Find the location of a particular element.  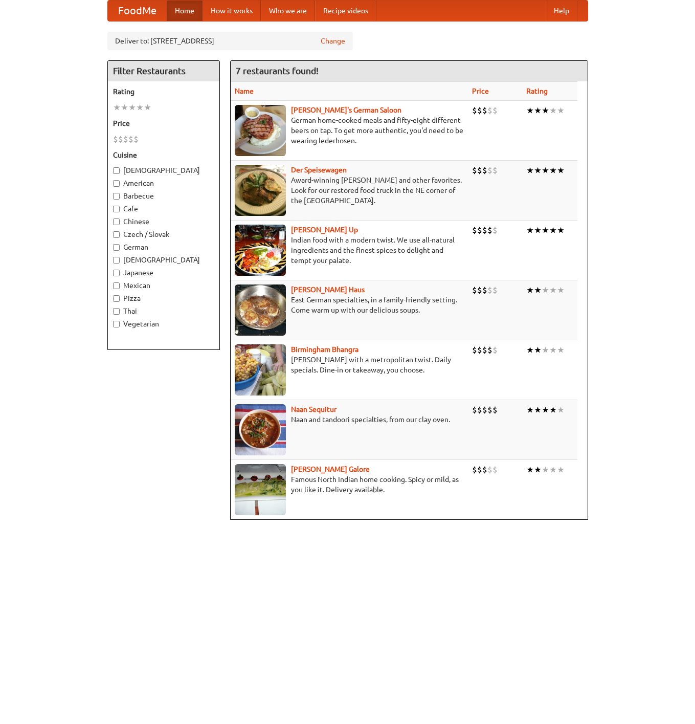

p: Naan and tandoori specialties, from our clay oven. is located at coordinates (349, 419).